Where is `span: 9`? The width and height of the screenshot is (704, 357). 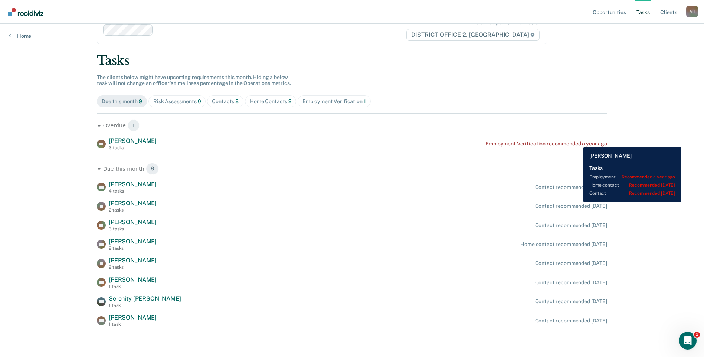 span: 9 is located at coordinates (140, 101).